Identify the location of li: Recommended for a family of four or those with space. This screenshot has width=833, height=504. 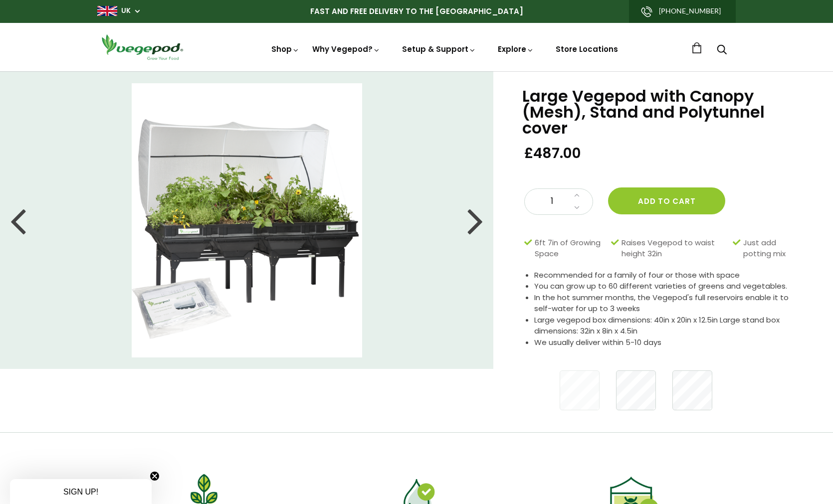
(671, 275).